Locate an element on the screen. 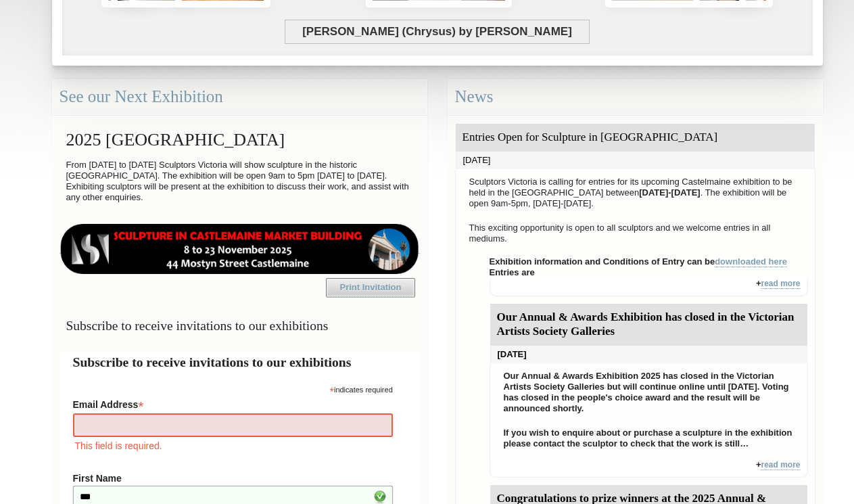  div: This field is required. is located at coordinates (233, 446).